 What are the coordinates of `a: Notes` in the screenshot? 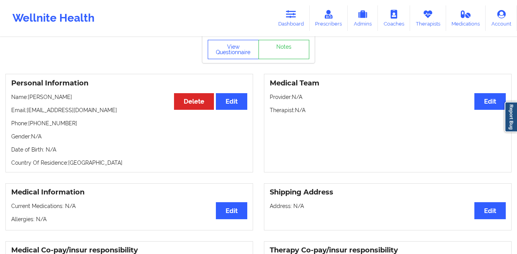 It's located at (284, 50).